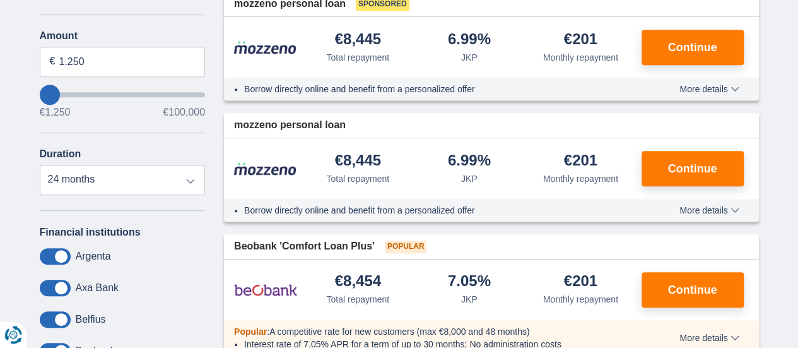 The width and height of the screenshot is (798, 348). Describe the element at coordinates (97, 287) in the screenshot. I see `font: Axa Bank` at that location.